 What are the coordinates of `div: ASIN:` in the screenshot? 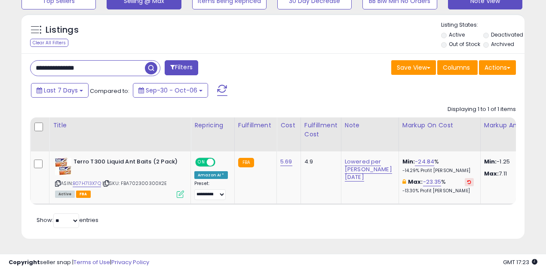 It's located at (120, 177).